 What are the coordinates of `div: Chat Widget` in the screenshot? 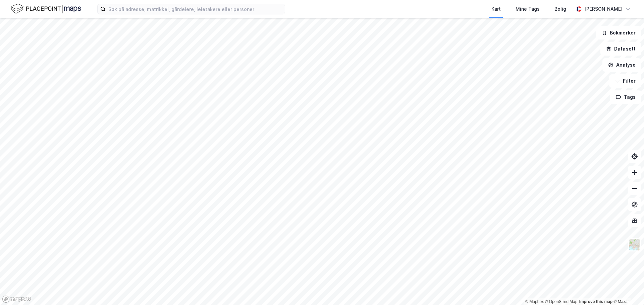 It's located at (627, 289).